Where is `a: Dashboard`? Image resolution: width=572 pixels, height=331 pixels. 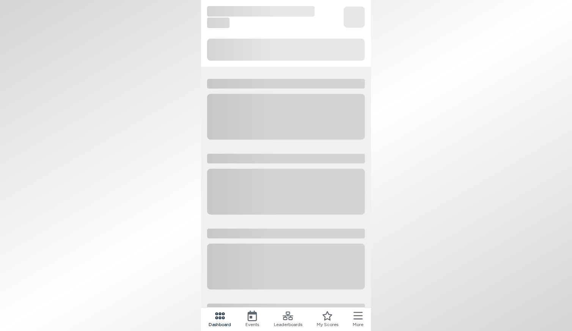 a: Dashboard is located at coordinates (220, 319).